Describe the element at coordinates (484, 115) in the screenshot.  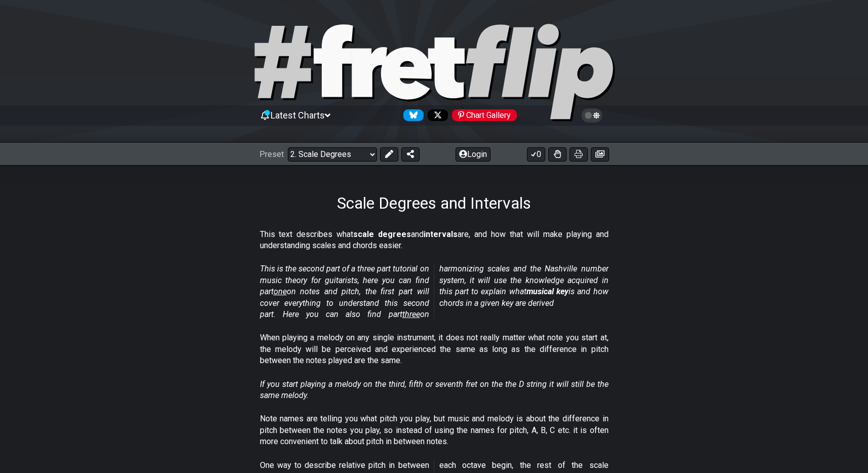
I see `div: Chart Gallery` at that location.